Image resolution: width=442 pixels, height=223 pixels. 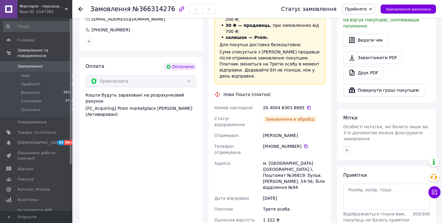 What do you see at coordinates (350, 117) in the screenshot?
I see `span: Мітки` at bounding box center [350, 117].